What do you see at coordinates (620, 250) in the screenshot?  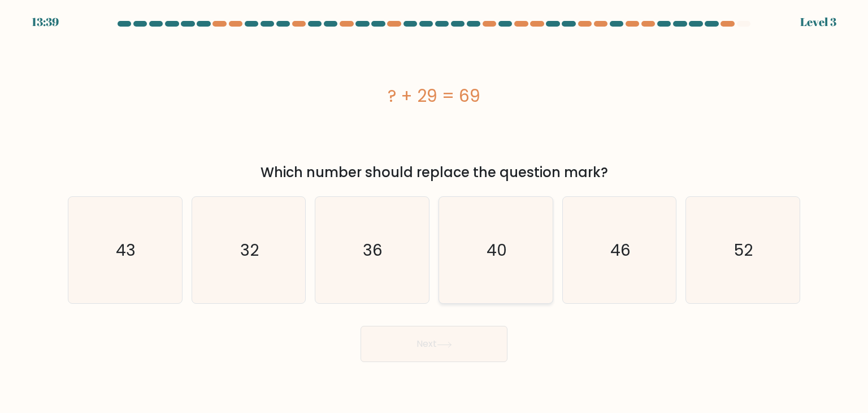 I see `text: 46` at bounding box center [620, 250].